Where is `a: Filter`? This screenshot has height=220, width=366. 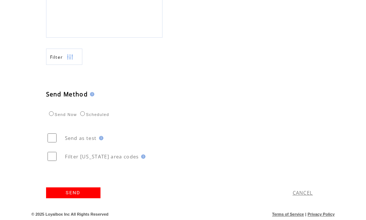 a: Filter is located at coordinates (64, 57).